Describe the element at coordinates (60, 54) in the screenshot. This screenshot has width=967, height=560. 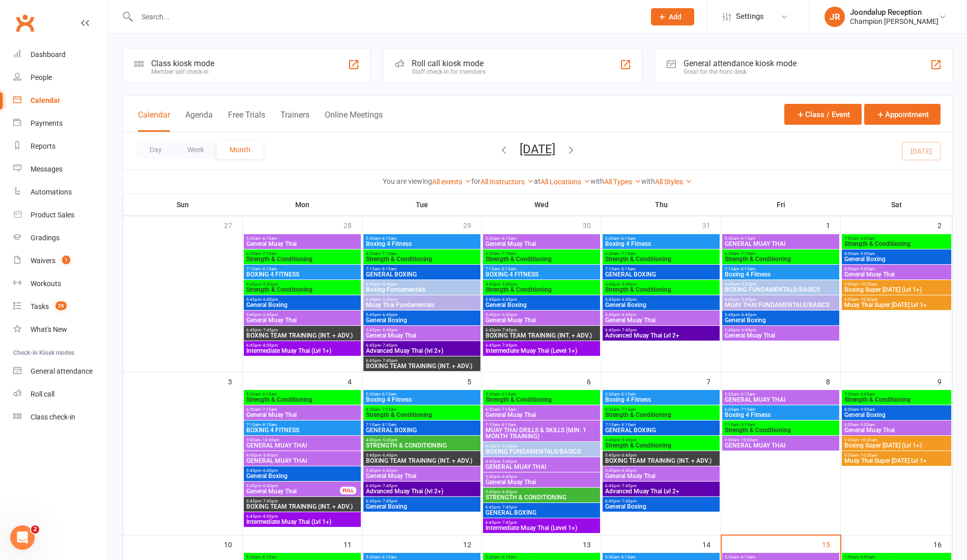
I see `a: Dashboard` at that location.